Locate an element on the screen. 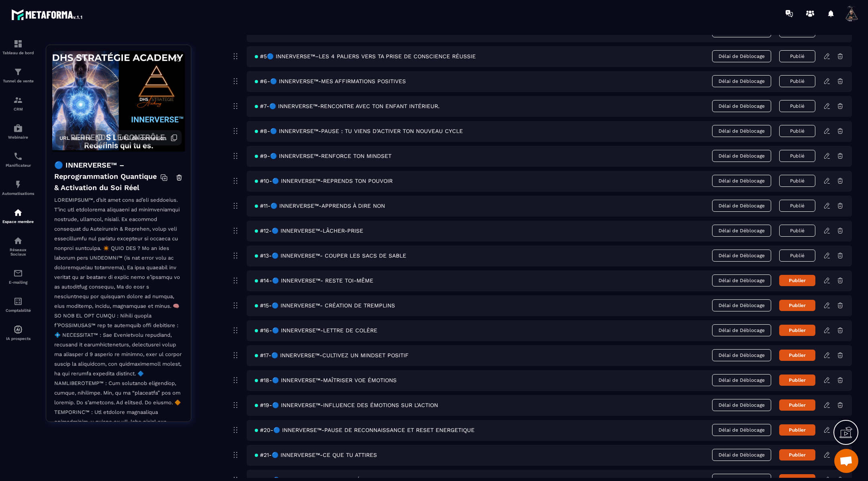  p: Planificateur is located at coordinates (18, 165).